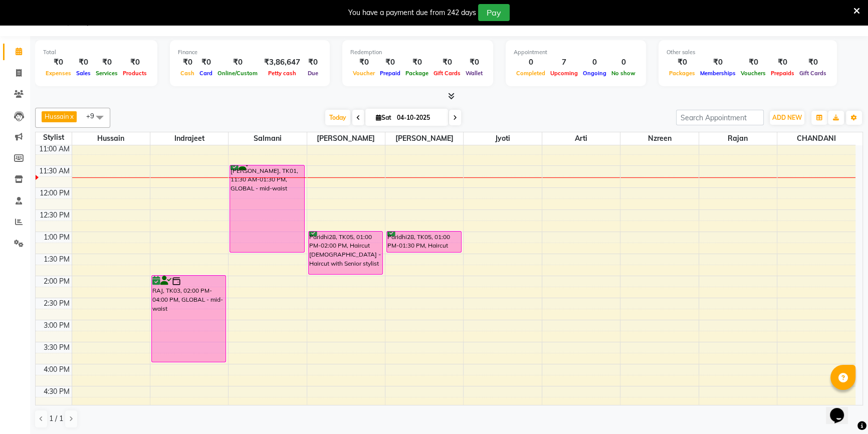 This screenshot has height=434, width=868. I want to click on span: Today, so click(338, 117).